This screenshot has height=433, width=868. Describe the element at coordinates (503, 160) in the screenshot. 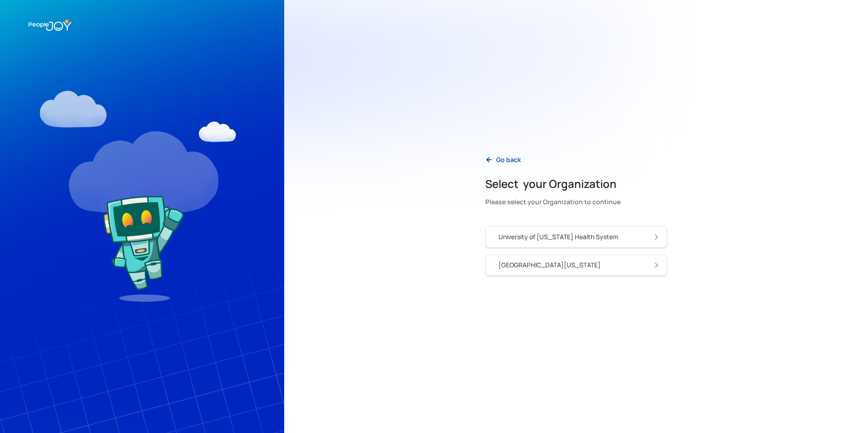

I see `a: Go back` at that location.